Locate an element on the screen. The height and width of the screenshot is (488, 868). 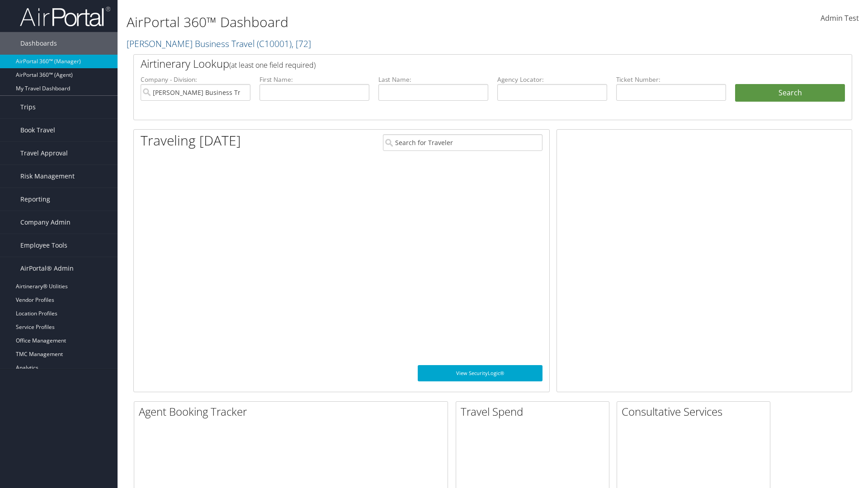
span: Book Travel is located at coordinates (38, 131).